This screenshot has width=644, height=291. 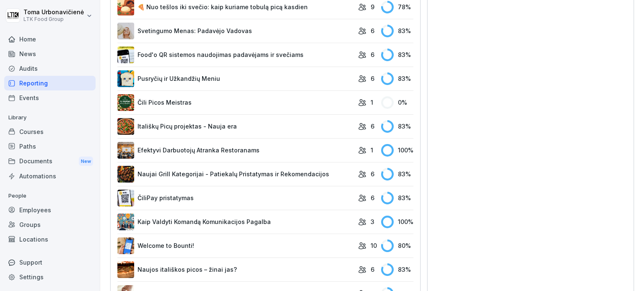 I want to click on div: 78 %, so click(x=397, y=7).